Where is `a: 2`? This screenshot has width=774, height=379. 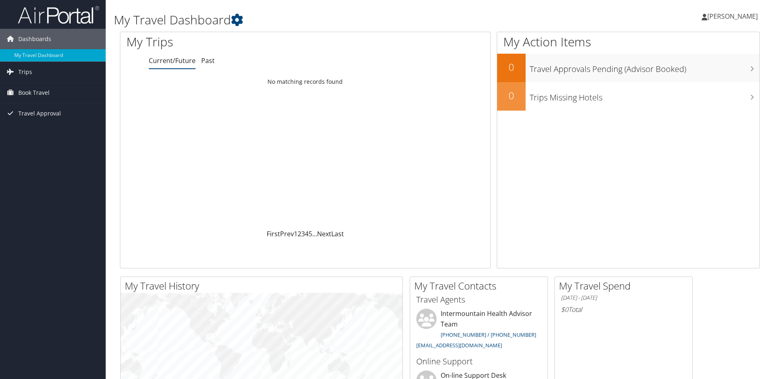 a: 2 is located at coordinates (299, 234).